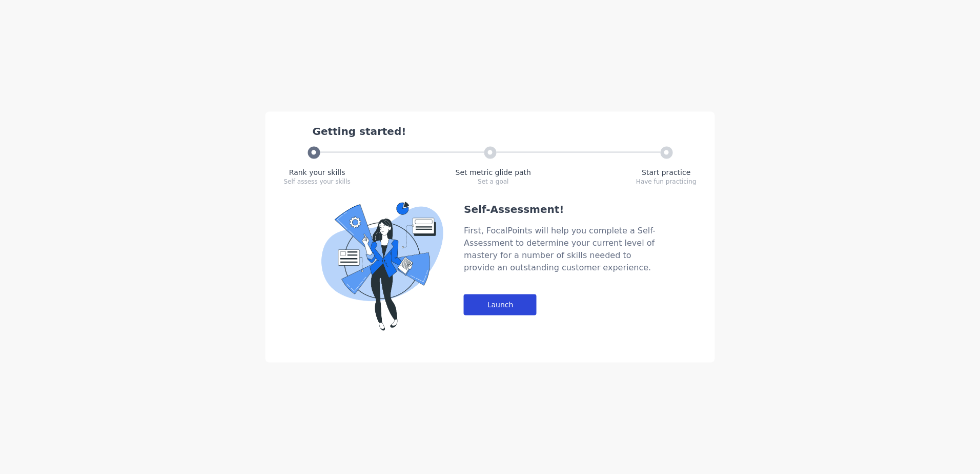 The image size is (980, 474). Describe the element at coordinates (561, 209) in the screenshot. I see `div: Self-Assessment!` at that location.